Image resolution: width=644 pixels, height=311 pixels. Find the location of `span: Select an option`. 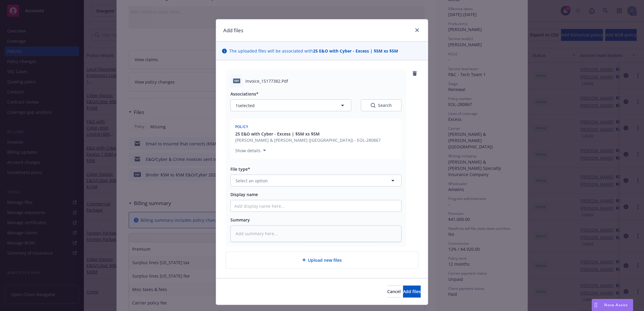

span: Select an option is located at coordinates (251, 181).